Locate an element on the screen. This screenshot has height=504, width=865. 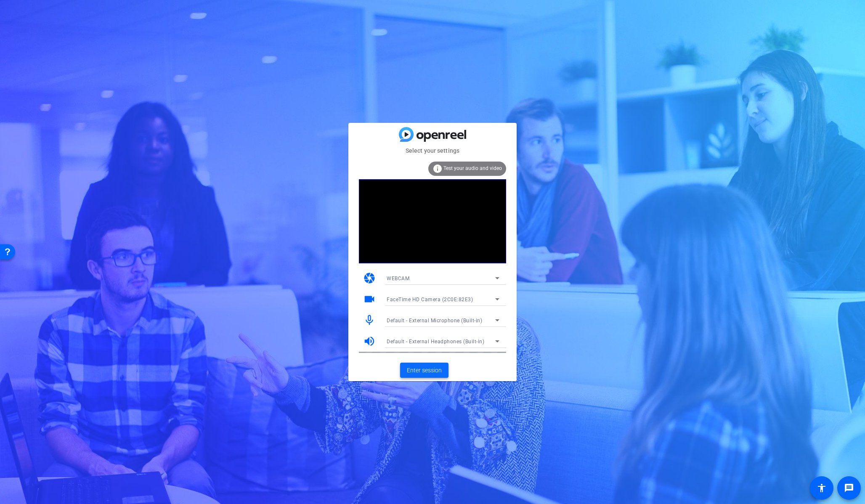
mat-icon: videocam is located at coordinates (369, 299).